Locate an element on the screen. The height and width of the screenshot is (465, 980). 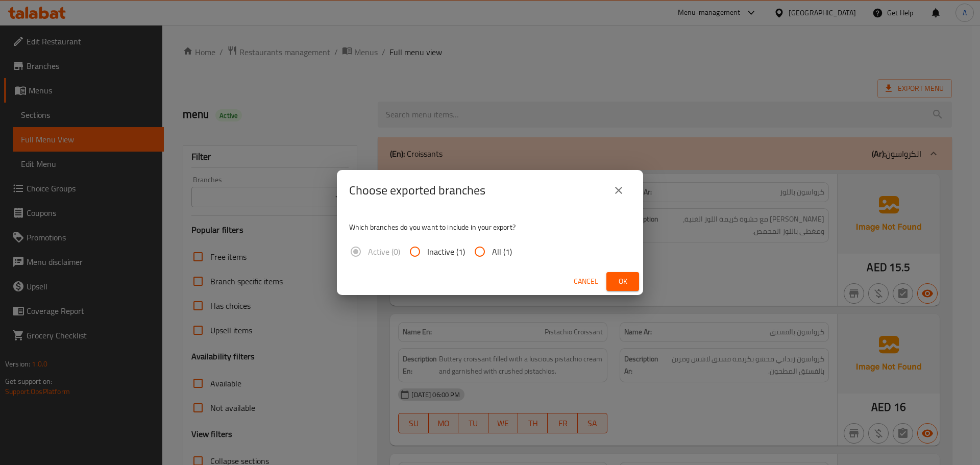
button: Cancel is located at coordinates (586, 281).